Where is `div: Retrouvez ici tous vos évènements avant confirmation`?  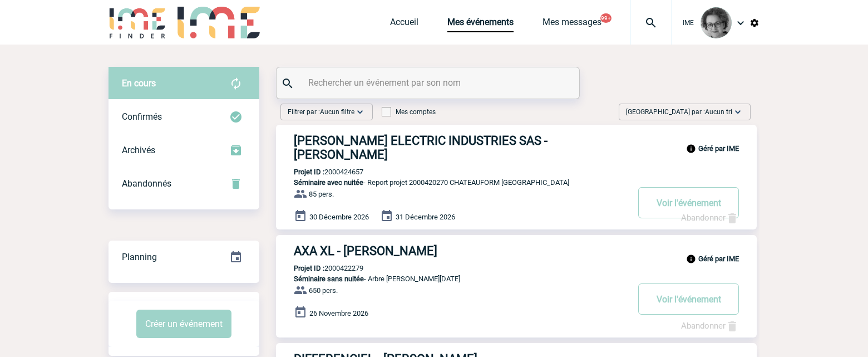 div: Retrouvez ici tous vos évènements avant confirmation is located at coordinates (183, 83).